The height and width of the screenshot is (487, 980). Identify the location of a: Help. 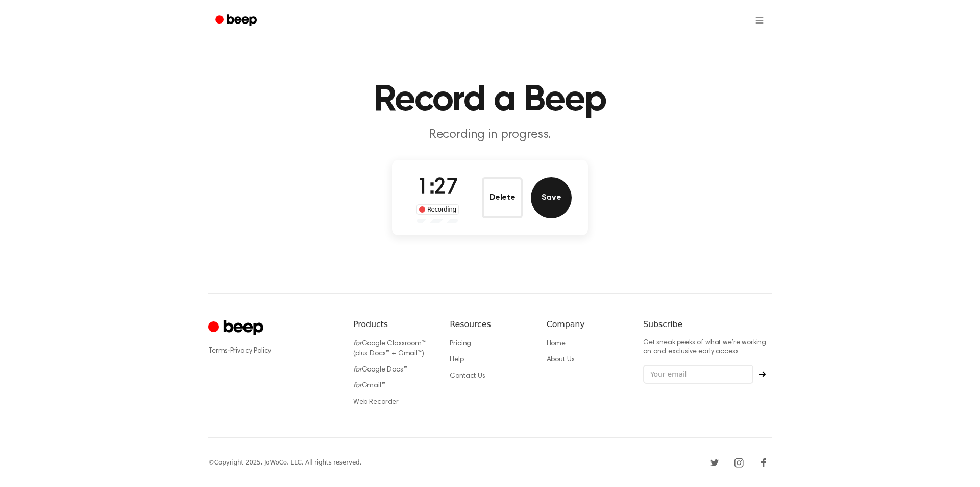
(456, 360).